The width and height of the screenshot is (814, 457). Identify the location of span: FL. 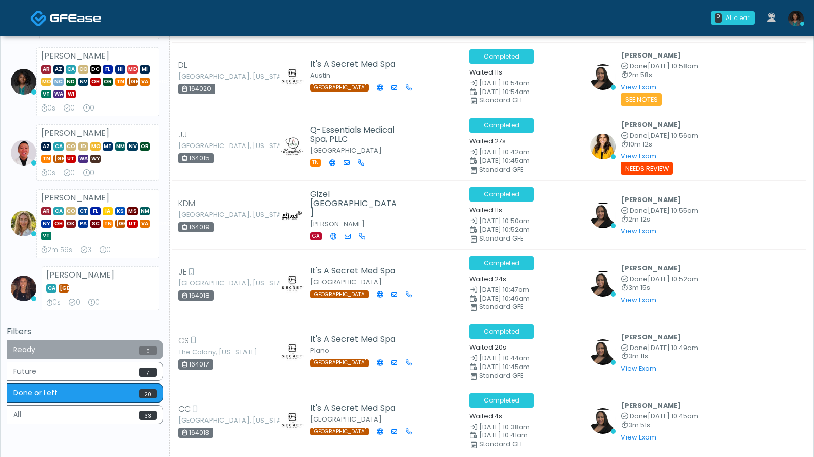
(96, 211).